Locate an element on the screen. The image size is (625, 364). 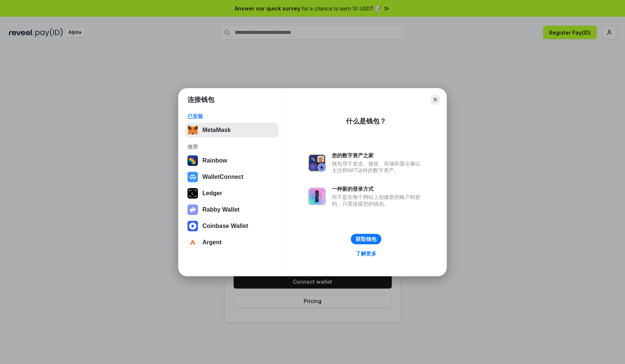
div: 您的数字资产之家 is located at coordinates (378, 155).